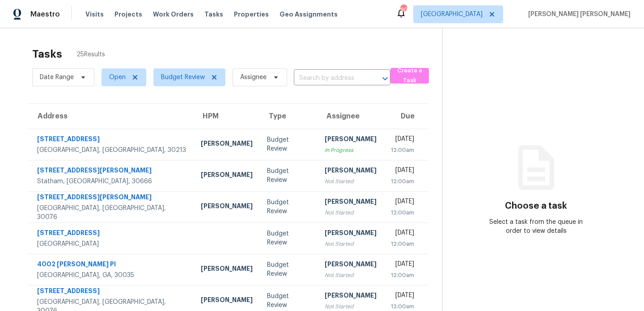 This screenshot has width=644, height=311. I want to click on th: Type, so click(289, 116).